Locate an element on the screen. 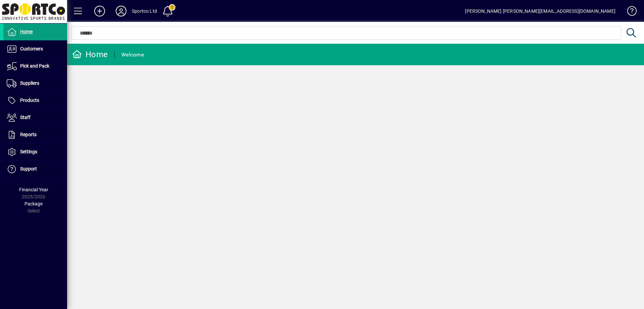  a: Suppliers is located at coordinates (35, 84).